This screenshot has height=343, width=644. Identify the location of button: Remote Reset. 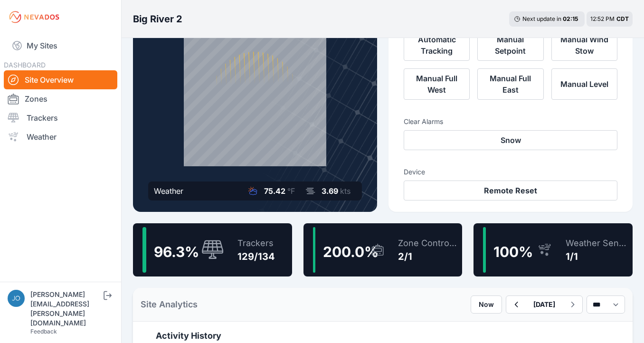
(510, 191).